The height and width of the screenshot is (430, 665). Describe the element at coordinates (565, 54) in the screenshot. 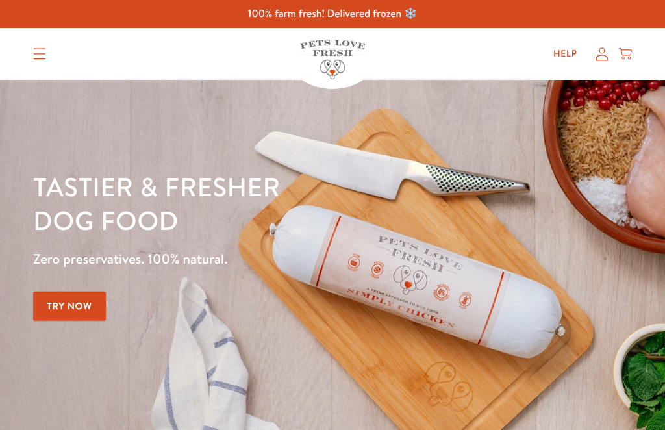

I see `a: Help` at that location.